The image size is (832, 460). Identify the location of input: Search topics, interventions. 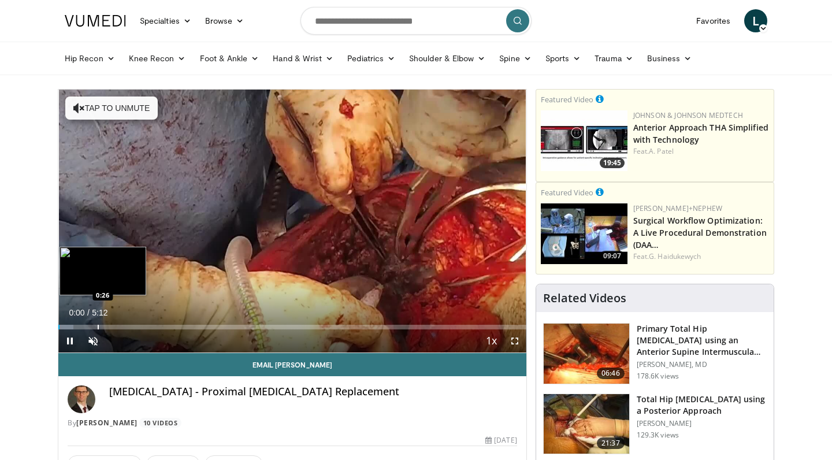
(416, 21).